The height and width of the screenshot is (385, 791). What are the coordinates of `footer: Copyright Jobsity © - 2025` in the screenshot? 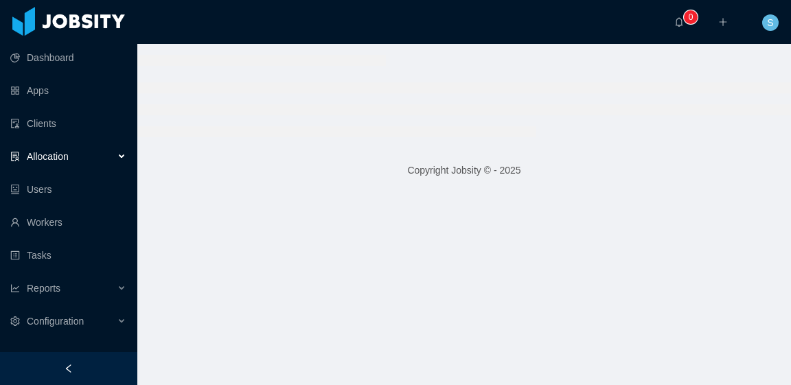 It's located at (464, 170).